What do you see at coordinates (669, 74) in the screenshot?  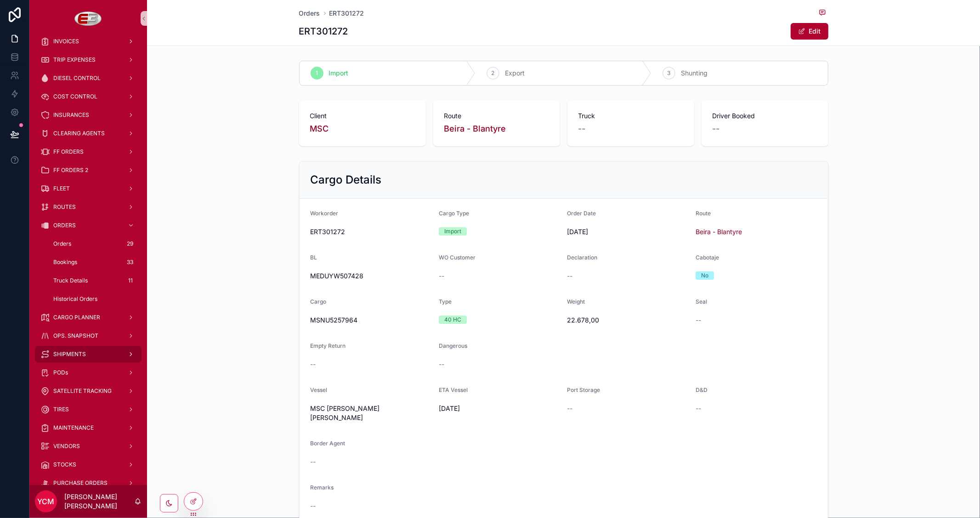 I see `span: 3` at bounding box center [669, 74].